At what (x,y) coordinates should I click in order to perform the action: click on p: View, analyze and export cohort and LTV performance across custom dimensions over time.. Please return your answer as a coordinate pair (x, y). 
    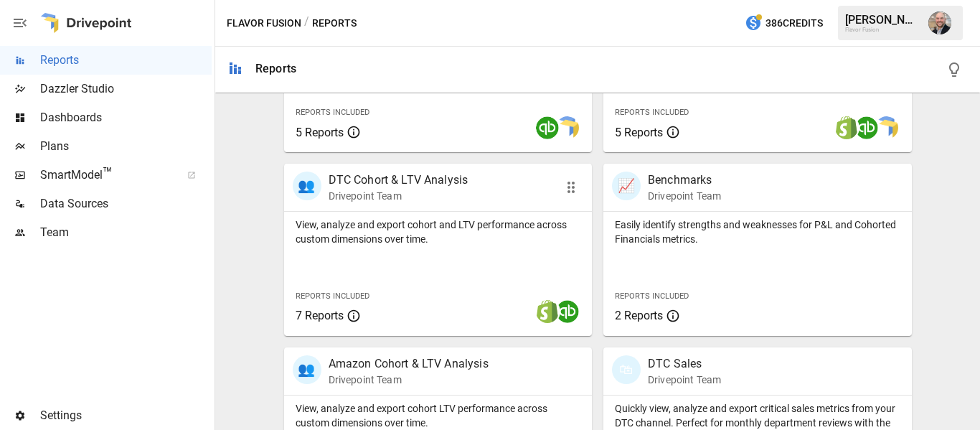
    Looking at the image, I should click on (438, 232).